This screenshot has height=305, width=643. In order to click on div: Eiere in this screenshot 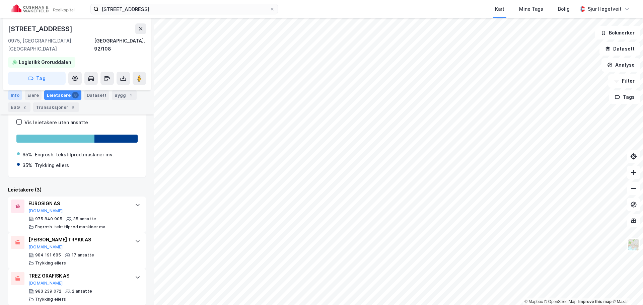, I will do `click(33, 95)`.